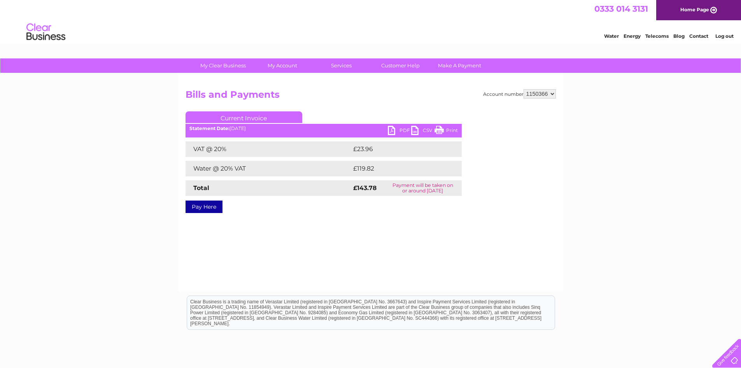  What do you see at coordinates (612, 36) in the screenshot?
I see `a: Water` at bounding box center [612, 36].